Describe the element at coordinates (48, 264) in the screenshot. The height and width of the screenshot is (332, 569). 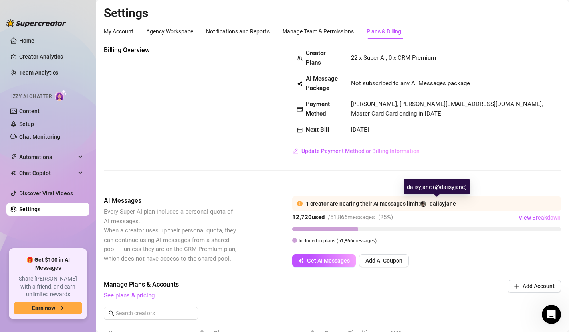
I see `span: 🎁 Get $100 in AI Messages` at that location.